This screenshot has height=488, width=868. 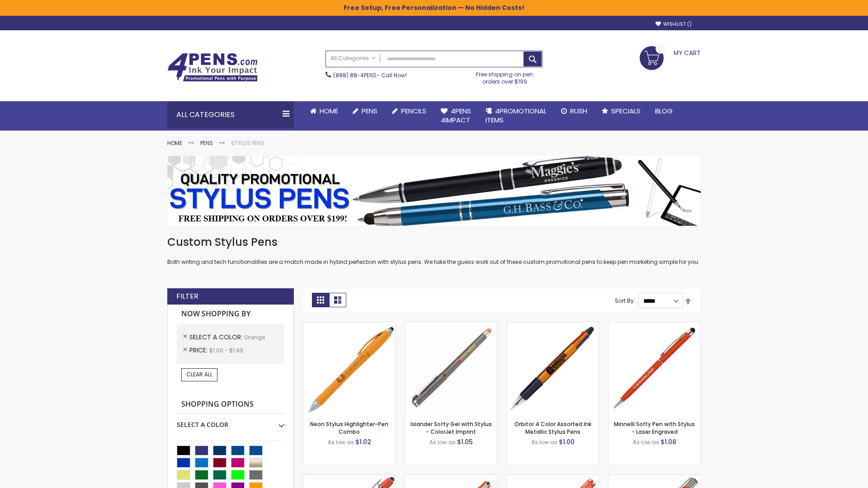 I want to click on a: Blog, so click(x=664, y=112).